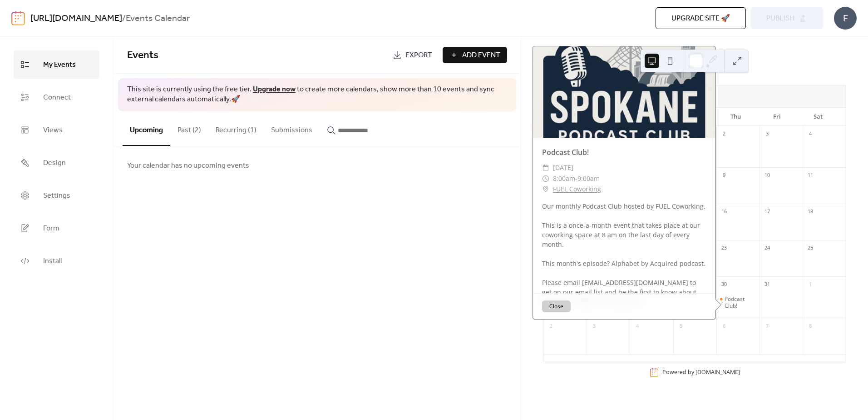 This screenshot has width=868, height=420. Describe the element at coordinates (767, 248) in the screenshot. I see `div: 24` at that location.